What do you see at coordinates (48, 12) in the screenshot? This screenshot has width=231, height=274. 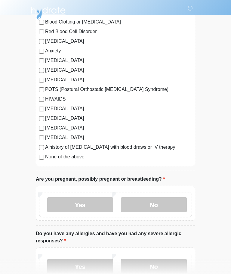 I see `img: Hydrate IV Bar - Arcadia Logo` at bounding box center [48, 12].